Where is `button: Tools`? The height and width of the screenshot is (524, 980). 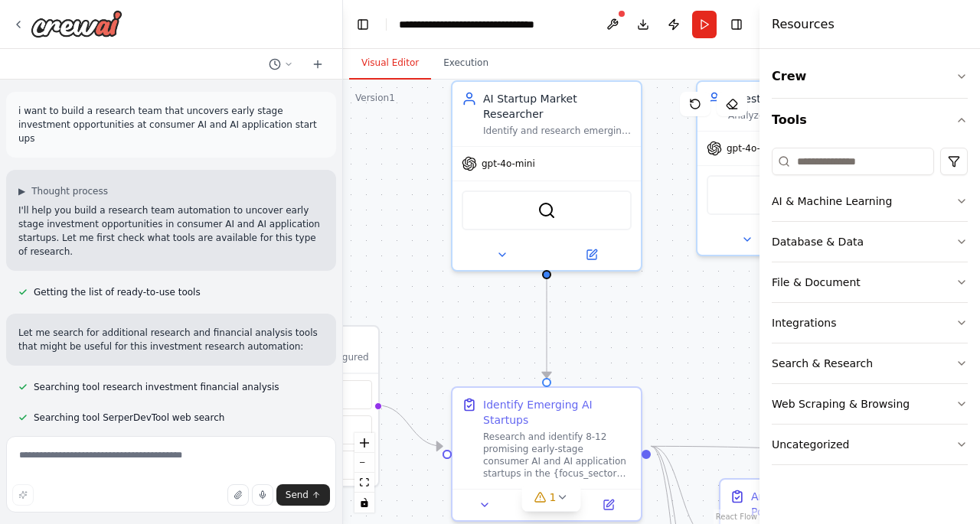 button: Tools is located at coordinates (869, 120).